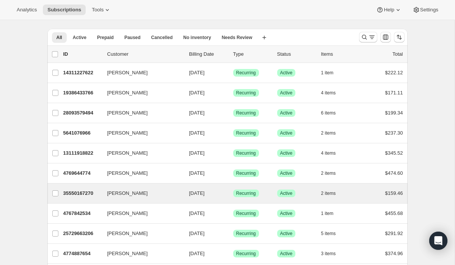 Image resolution: width=455 pixels, height=265 pixels. I want to click on button: 5 items, so click(332, 233).